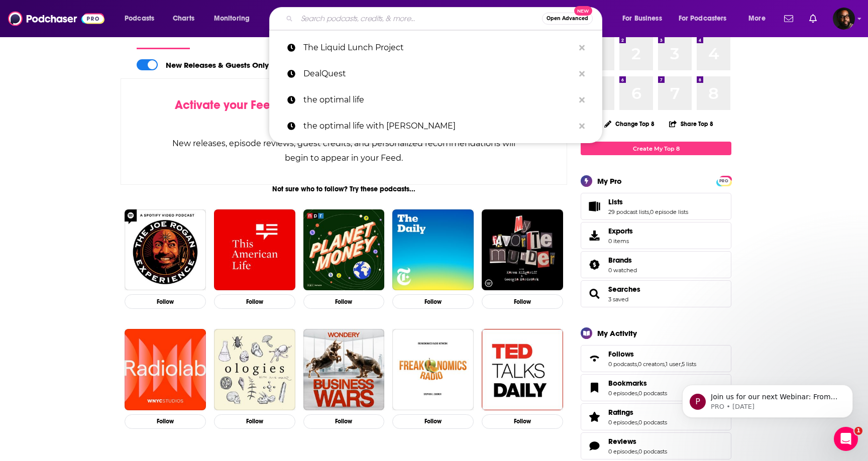 This screenshot has height=461, width=868. I want to click on a: Freakonomics Radio, so click(433, 370).